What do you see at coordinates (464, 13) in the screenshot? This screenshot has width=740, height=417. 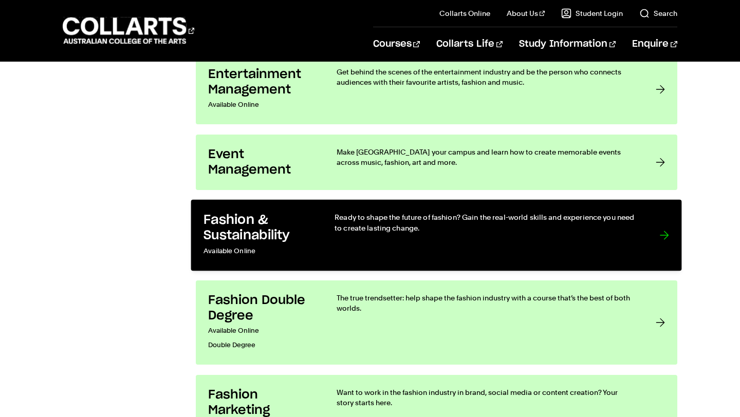 I see `a: Collarts Online` at bounding box center [464, 13].